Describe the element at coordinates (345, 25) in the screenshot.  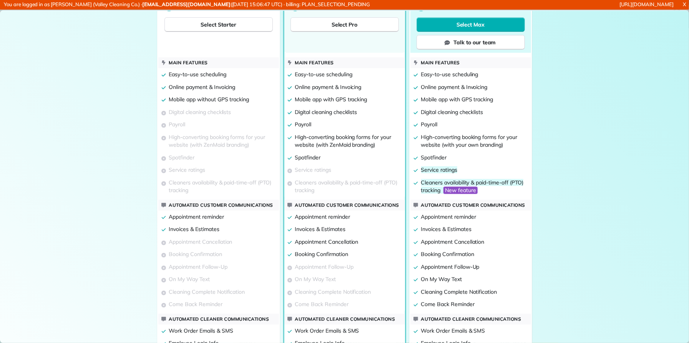
I see `span: Select Pro` at that location.